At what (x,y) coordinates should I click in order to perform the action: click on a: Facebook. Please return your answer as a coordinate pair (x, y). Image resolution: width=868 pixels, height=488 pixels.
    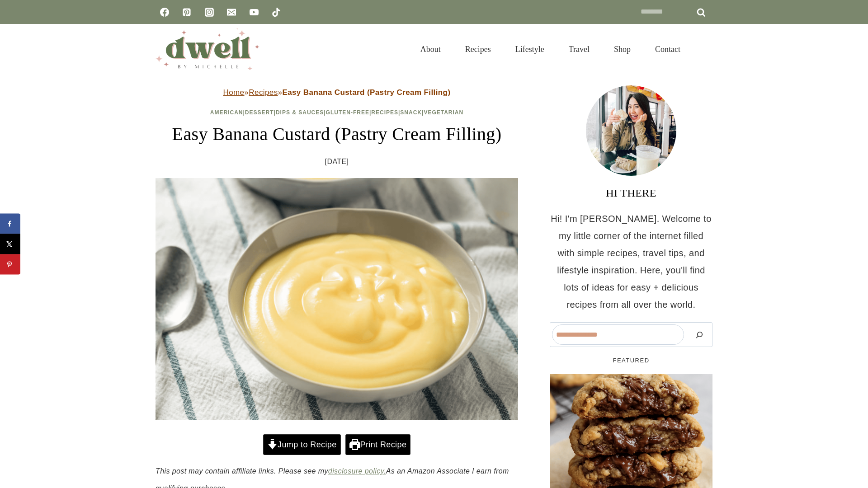
    Looking at the image, I should click on (164, 12).